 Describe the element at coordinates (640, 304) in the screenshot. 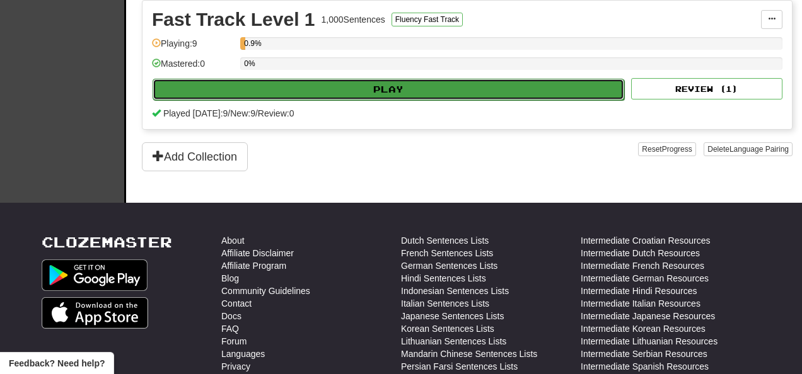

I see `a: Intermediate Italian Resources` at that location.